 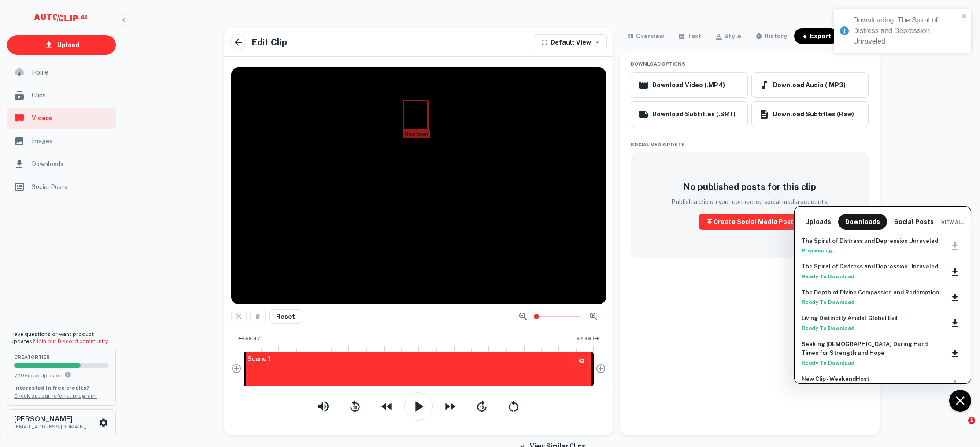 I want to click on a: Living Distinctly Amidst Global Evil, so click(x=849, y=318).